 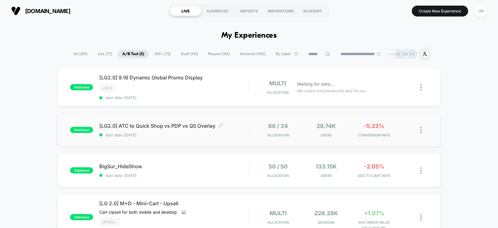 I want to click on div: INSPIRATIONS, so click(x=281, y=11).